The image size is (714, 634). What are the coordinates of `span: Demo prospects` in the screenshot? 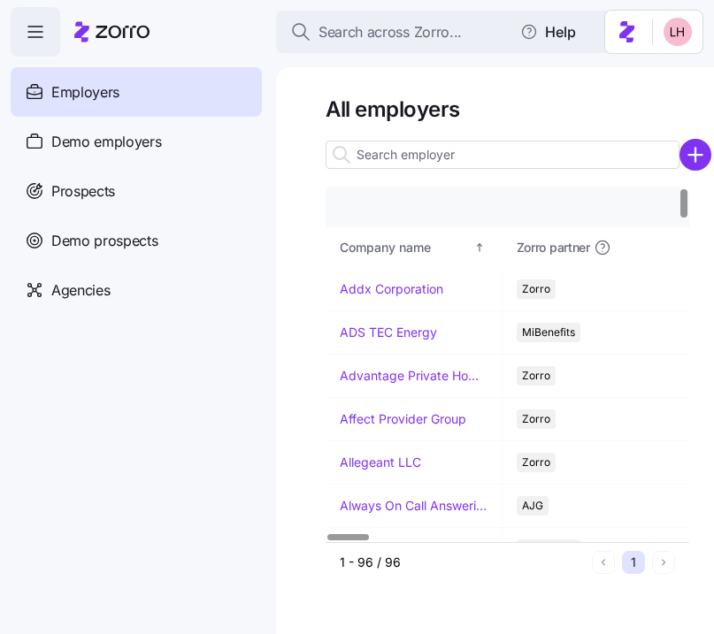 It's located at (104, 241).